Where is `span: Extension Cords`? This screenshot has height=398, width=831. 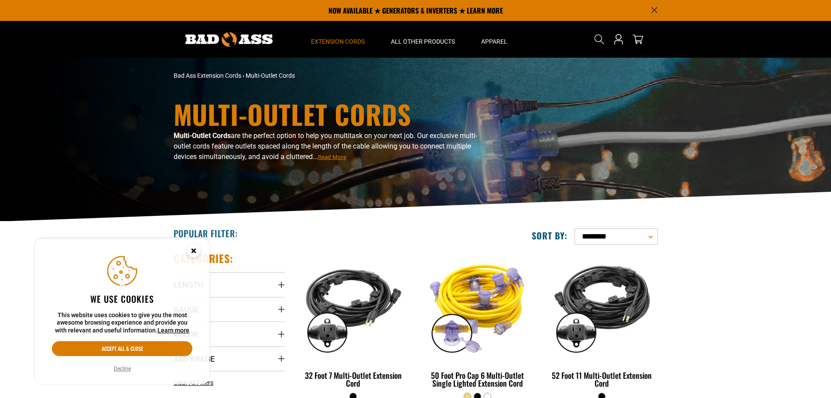 span: Extension Cords is located at coordinates (338, 41).